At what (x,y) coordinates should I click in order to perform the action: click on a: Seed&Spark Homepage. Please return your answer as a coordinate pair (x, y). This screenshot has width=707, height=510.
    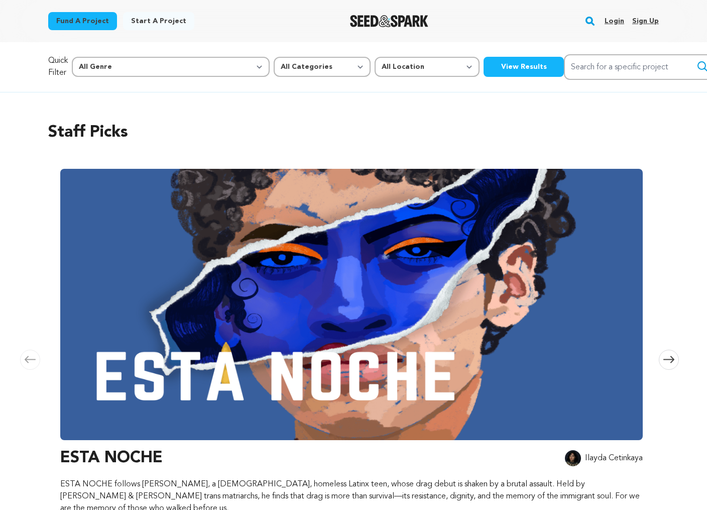
    Looking at the image, I should click on (389, 21).